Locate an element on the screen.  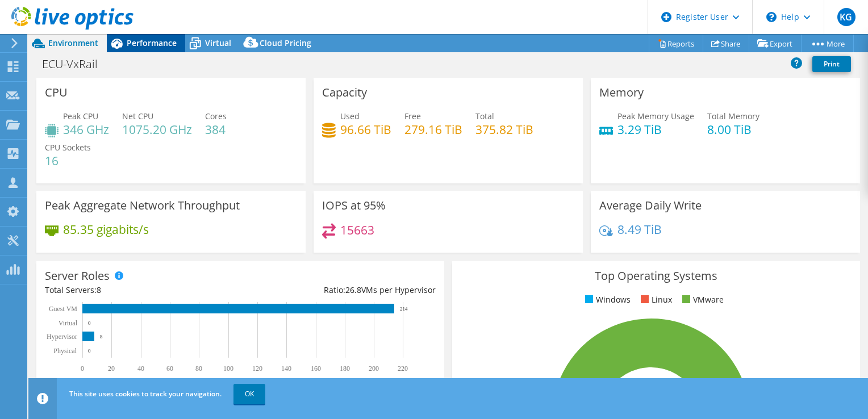
text: 60 is located at coordinates (170, 368).